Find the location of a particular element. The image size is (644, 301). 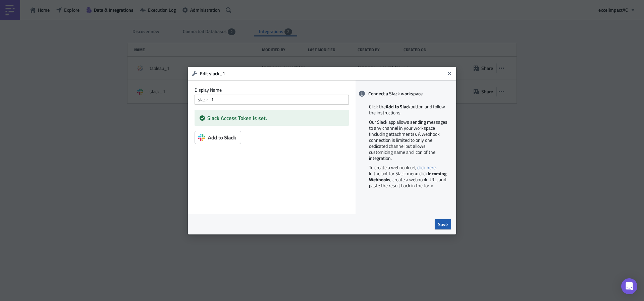

div: Open Intercom Messenger is located at coordinates (629, 287).